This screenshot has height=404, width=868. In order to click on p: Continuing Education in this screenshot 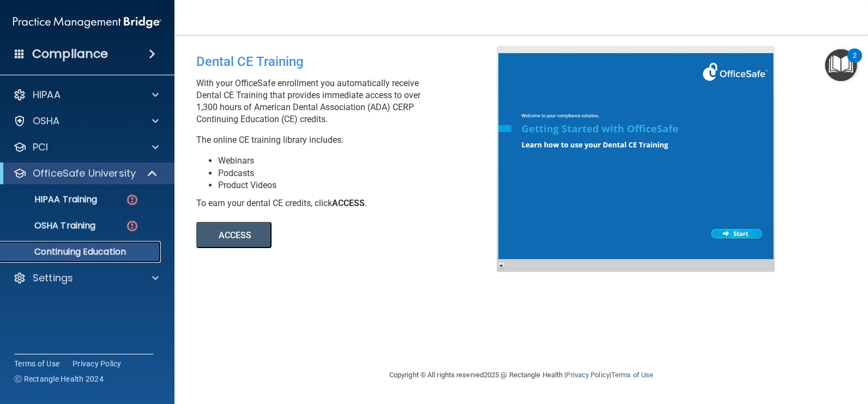, I will do `click(81, 252)`.